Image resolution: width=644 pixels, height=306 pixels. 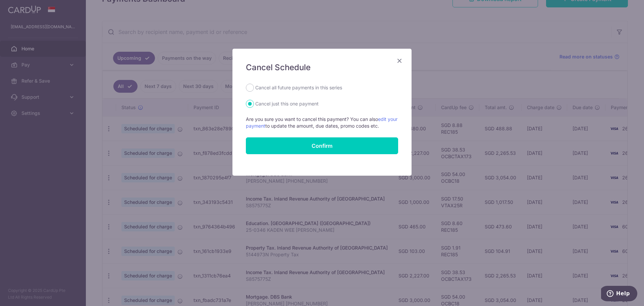 I want to click on label: Cancel all future payments in this series, so click(x=299, y=88).